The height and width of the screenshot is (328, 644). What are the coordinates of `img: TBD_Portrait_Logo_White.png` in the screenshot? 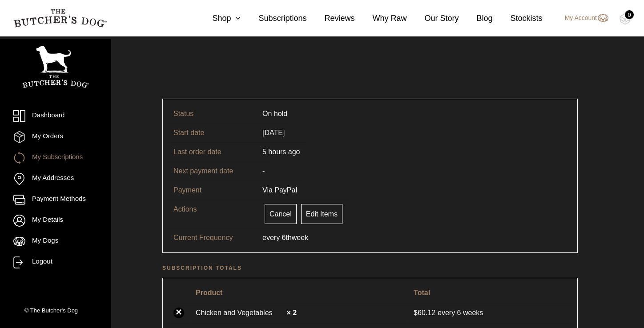 It's located at (56, 67).